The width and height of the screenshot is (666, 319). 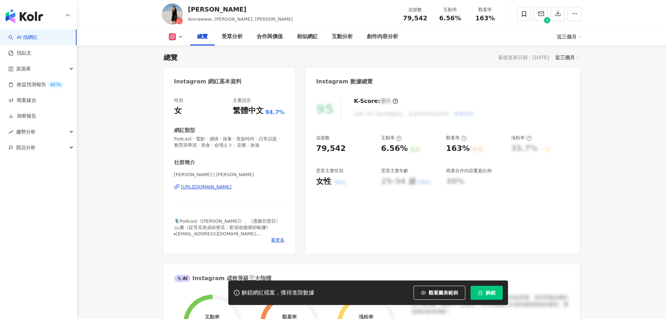 What do you see at coordinates (229, 142) in the screenshot?
I see `span: Podcast · 電影 · 感情 · 保養 · 美妝時尚 · 日常話題 · 教育與學習 · 美食 · 命理占卜 · 音樂 · 旅遊` at bounding box center [229, 142].